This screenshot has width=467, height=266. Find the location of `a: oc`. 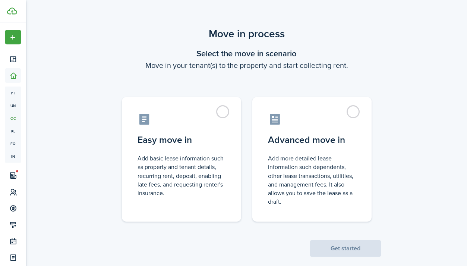

a: oc is located at coordinates (13, 118).